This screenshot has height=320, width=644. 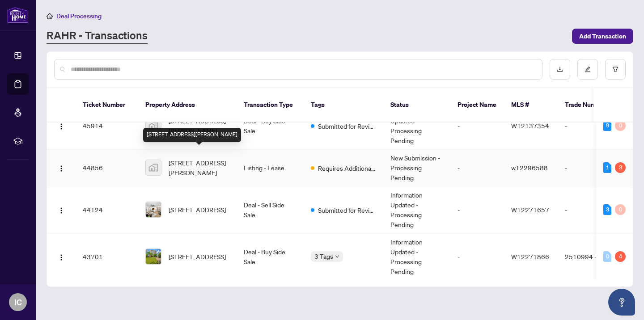 What do you see at coordinates (607, 167) in the screenshot?
I see `div: 1` at bounding box center [607, 167].